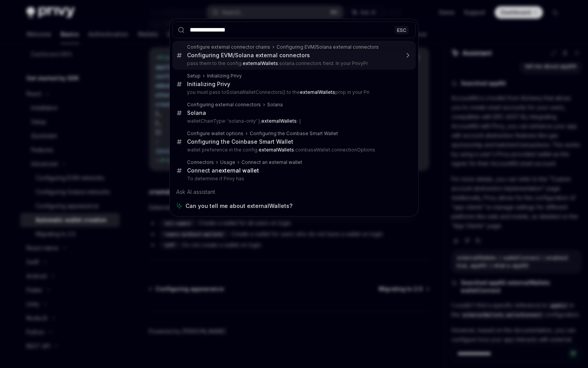 The width and height of the screenshot is (588, 368). What do you see at coordinates (293, 179) in the screenshot?
I see `p: To determine if Privy has` at bounding box center [293, 179].